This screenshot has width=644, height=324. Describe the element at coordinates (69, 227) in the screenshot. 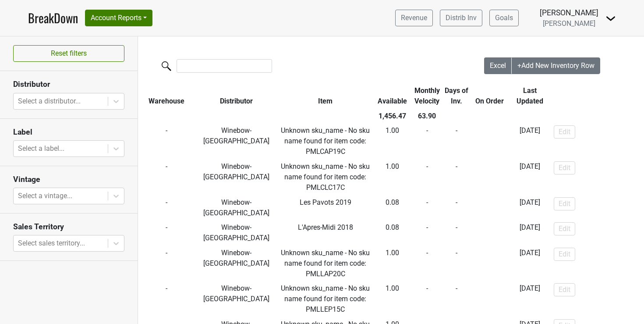

I see `h3: Sales Territory` at that location.